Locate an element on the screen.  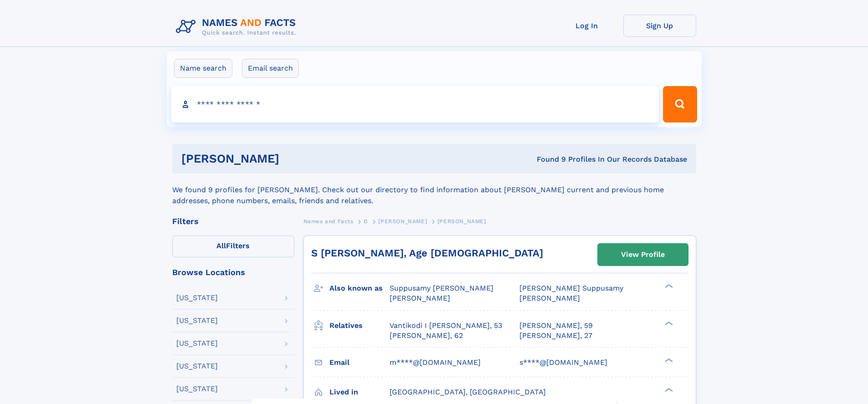
a: Names and Facts is located at coordinates (329, 221).